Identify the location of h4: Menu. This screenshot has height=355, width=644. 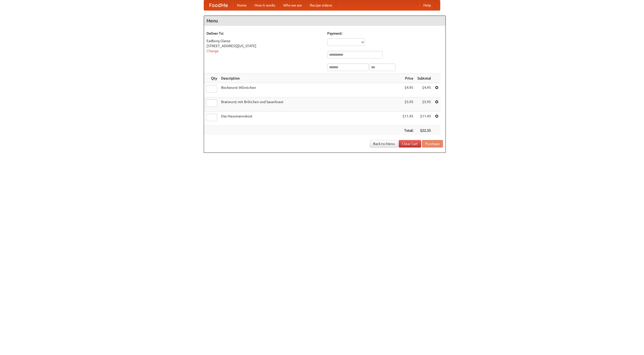
(325, 21).